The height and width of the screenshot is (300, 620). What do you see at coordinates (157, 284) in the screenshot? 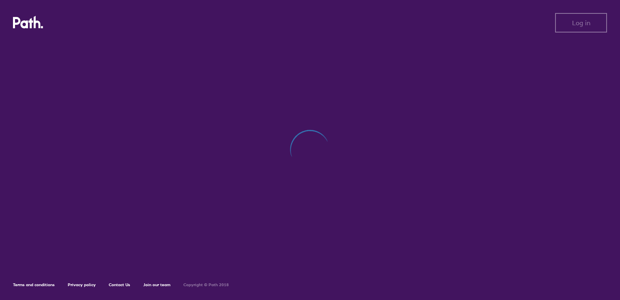
I see `a: Join our team` at bounding box center [157, 284].